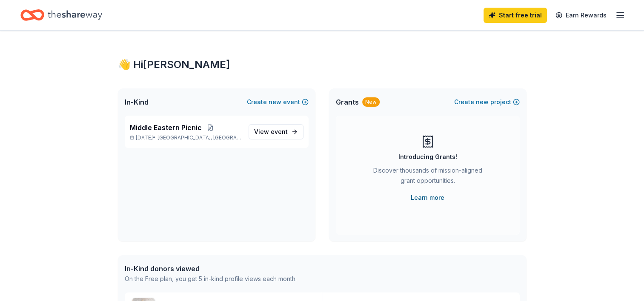  What do you see at coordinates (428, 177) in the screenshot?
I see `div: Discover thousands of mission-aligned grant opportunities.` at bounding box center [428, 177].